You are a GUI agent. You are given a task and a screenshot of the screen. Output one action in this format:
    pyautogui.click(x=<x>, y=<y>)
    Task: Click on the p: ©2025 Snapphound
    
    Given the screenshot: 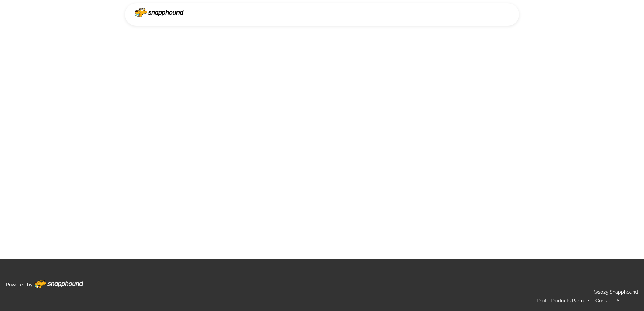 What is the action you would take?
    pyautogui.click(x=616, y=292)
    